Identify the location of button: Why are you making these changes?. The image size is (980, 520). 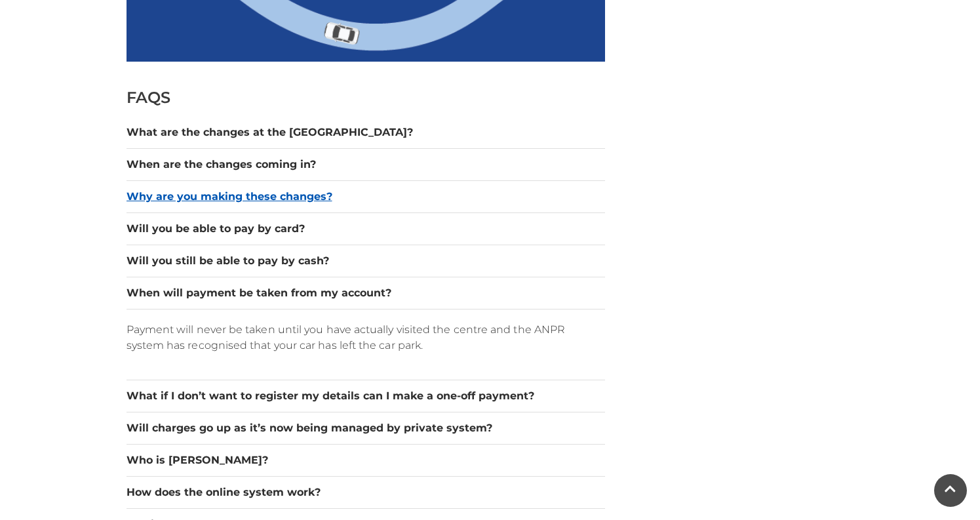
(366, 196).